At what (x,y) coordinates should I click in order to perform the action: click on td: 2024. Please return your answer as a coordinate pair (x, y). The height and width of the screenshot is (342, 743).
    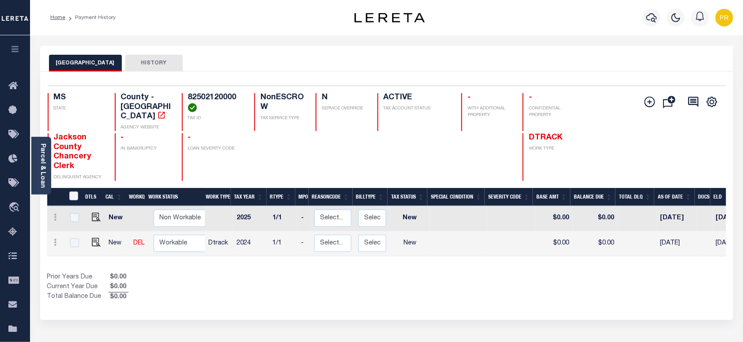
    Looking at the image, I should click on (251, 244).